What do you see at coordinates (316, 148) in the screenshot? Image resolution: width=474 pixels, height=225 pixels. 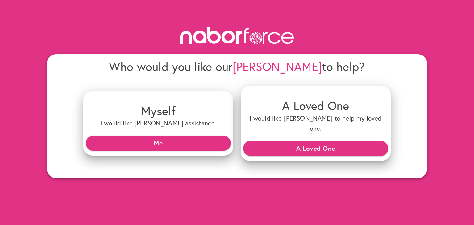 I see `button: A Loved One` at bounding box center [316, 148].